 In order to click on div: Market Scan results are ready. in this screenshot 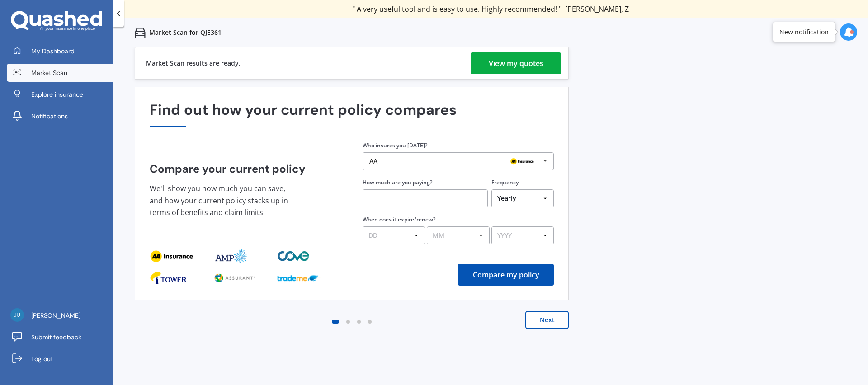, I will do `click(193, 63)`.